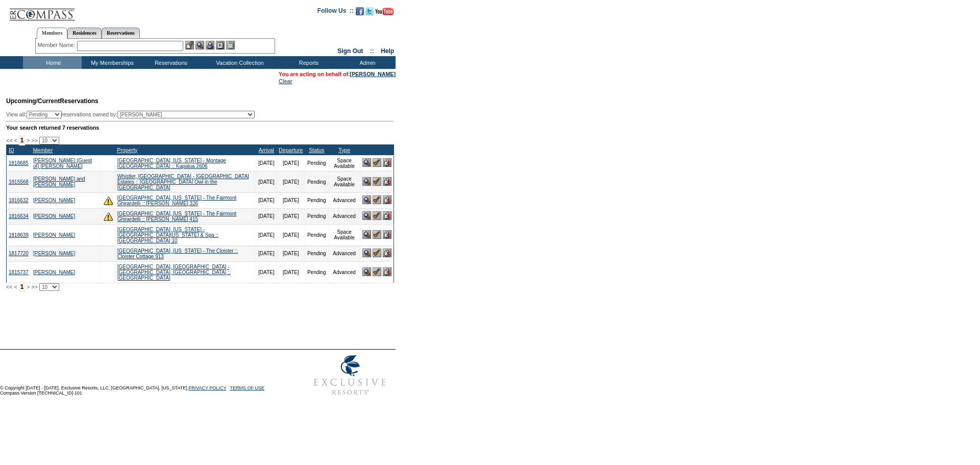  Describe the element at coordinates (120, 33) in the screenshot. I see `a: Reservations` at that location.